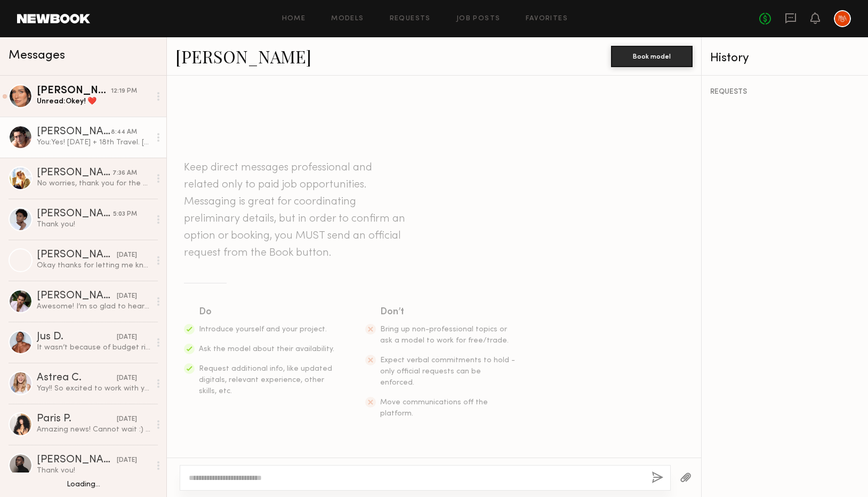 The width and height of the screenshot is (868, 497). What do you see at coordinates (785, 58) in the screenshot?
I see `div: History` at bounding box center [785, 58].